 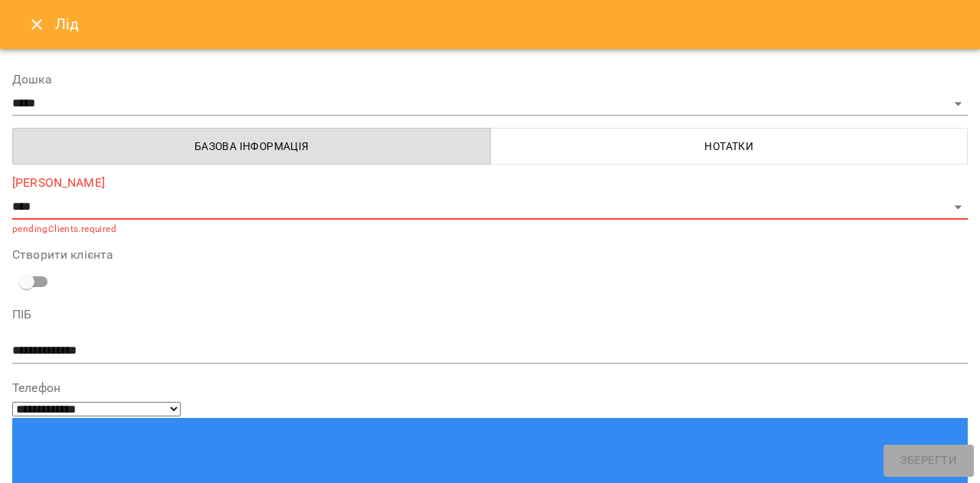 What do you see at coordinates (729, 146) in the screenshot?
I see `button: Нотатки` at bounding box center [729, 146].